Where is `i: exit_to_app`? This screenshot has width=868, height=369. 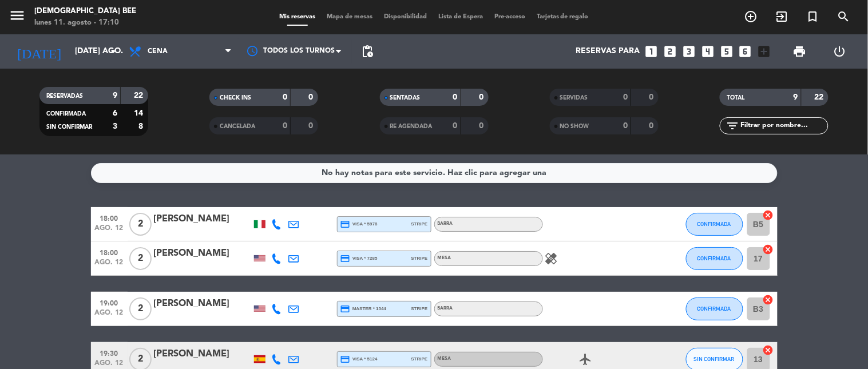 i: exit_to_app is located at coordinates (782, 17).